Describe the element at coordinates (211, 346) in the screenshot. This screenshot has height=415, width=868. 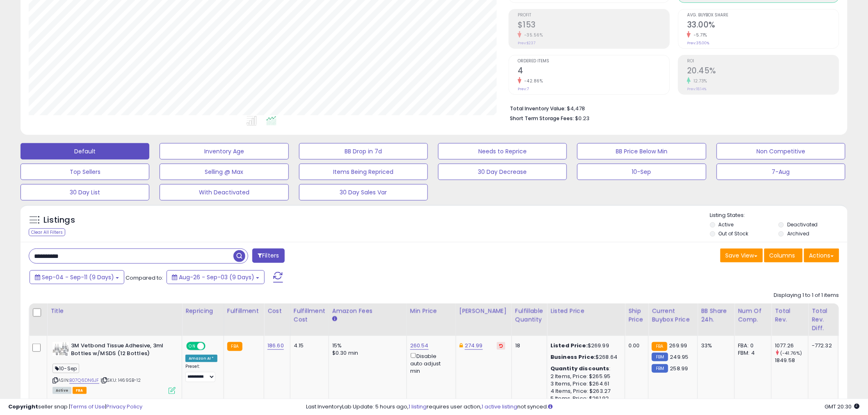
I see `span: OFF` at that location.